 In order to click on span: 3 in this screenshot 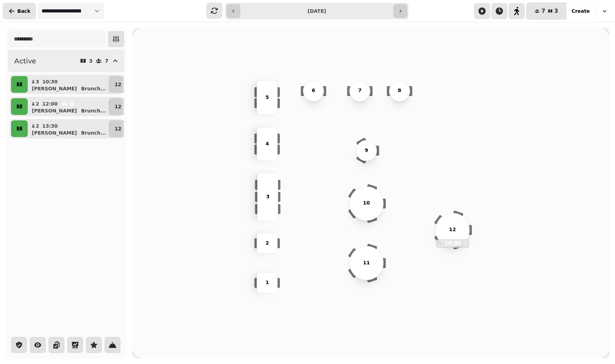, I will do `click(556, 11)`.